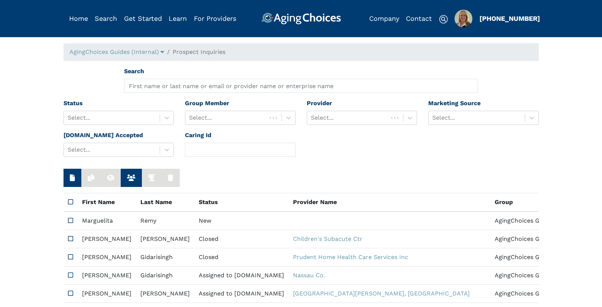  What do you see at coordinates (117, 52) in the screenshot?
I see `a: AgingChoices Guides (Internal)` at bounding box center [117, 52].